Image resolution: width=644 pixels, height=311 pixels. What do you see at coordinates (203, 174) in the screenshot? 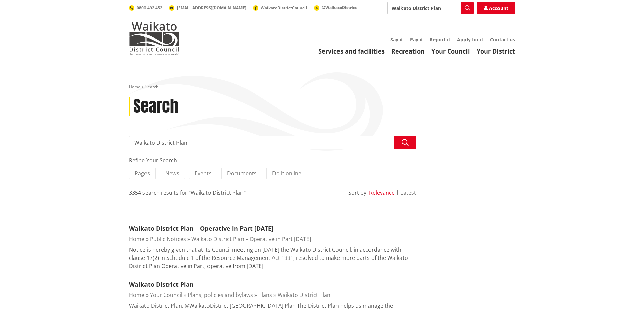
I see `span: Events` at bounding box center [203, 174].